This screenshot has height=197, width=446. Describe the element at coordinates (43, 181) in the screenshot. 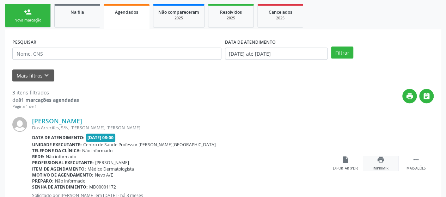

I see `b: Preparo:` at that location.